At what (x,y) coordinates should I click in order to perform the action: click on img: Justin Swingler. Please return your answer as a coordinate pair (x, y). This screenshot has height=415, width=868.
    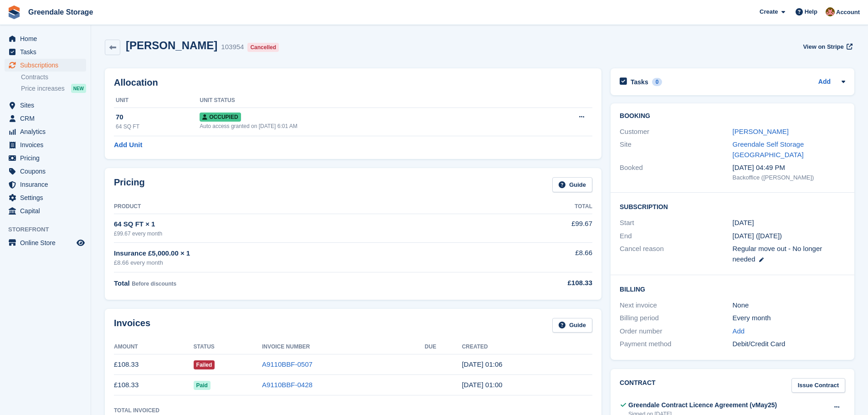
    Looking at the image, I should click on (831, 12).